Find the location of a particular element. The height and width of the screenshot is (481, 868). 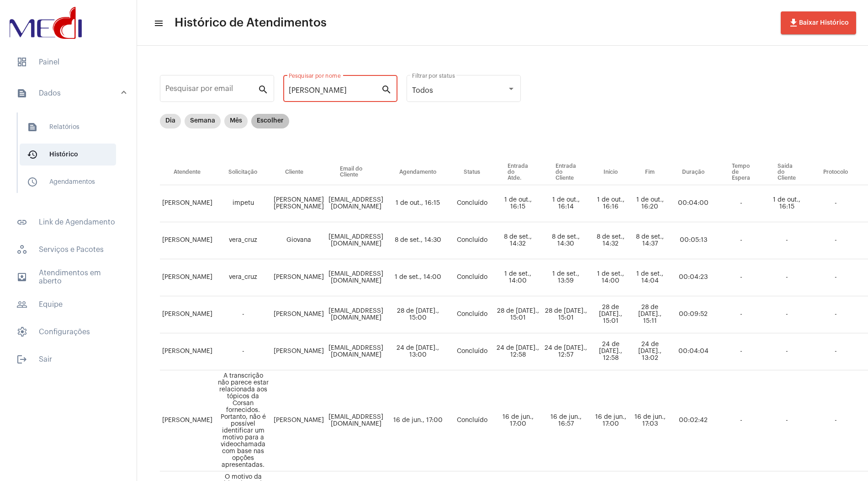

span: Histórico is located at coordinates (68, 154).